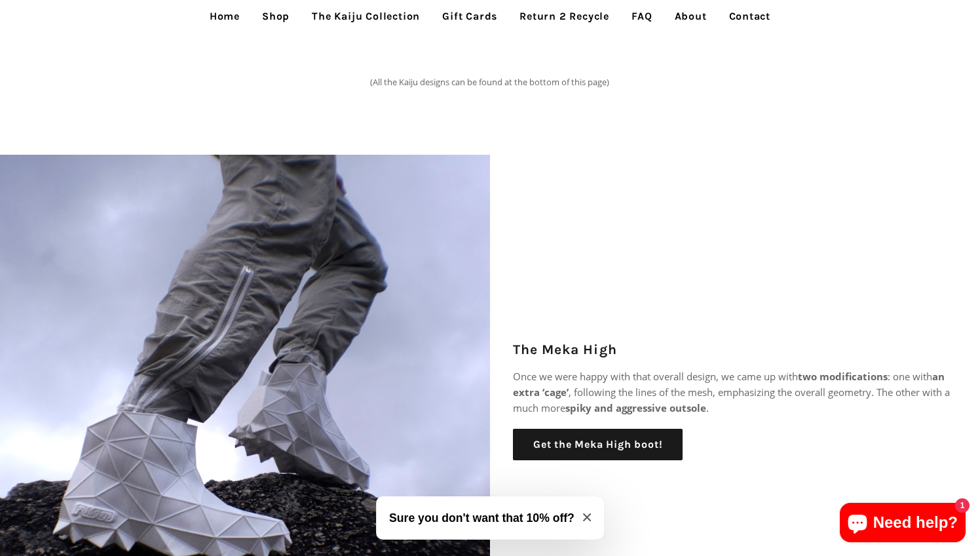 The width and height of the screenshot is (980, 556). I want to click on h2: The Meka High, so click(735, 349).